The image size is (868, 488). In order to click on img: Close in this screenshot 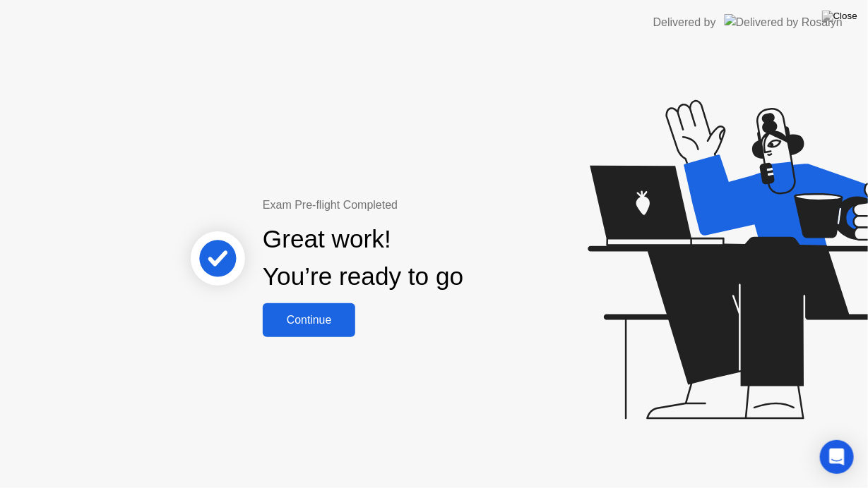, I will do `click(840, 16)`.